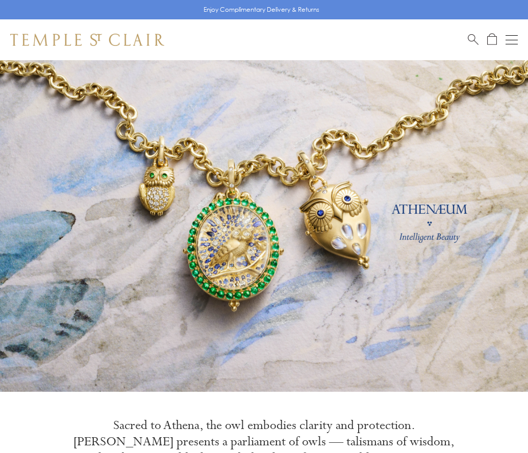 This screenshot has width=528, height=453. What do you see at coordinates (473, 39) in the screenshot?
I see `a: Search` at bounding box center [473, 39].